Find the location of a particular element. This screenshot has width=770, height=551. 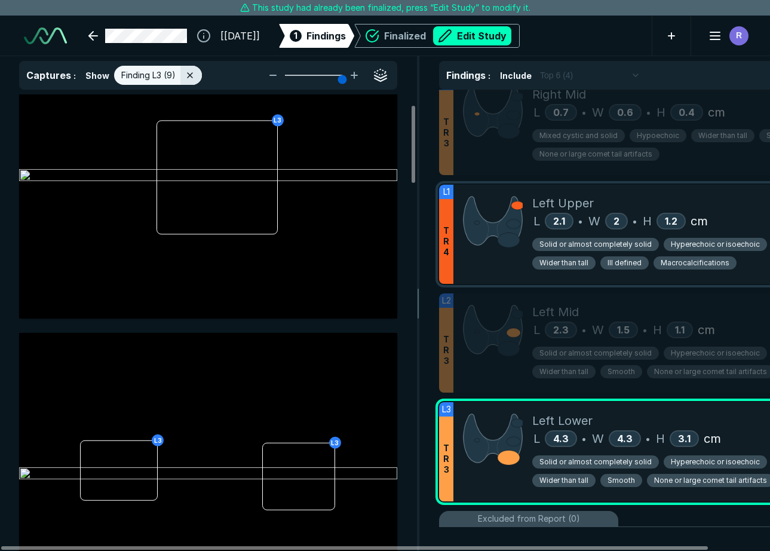

span: 0.4 is located at coordinates (687, 112).